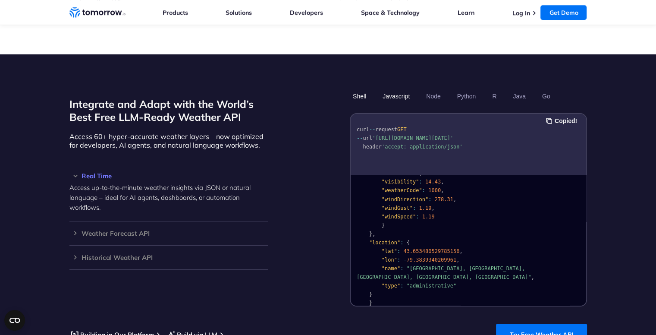 Image resolution: width=656 pixels, height=335 pixels. Describe the element at coordinates (389, 251) in the screenshot. I see `span: "lat"` at that location.